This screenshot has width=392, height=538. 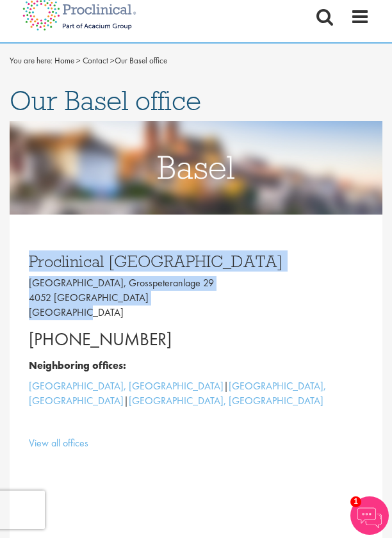 I want to click on img: Chatbot, so click(x=370, y=516).